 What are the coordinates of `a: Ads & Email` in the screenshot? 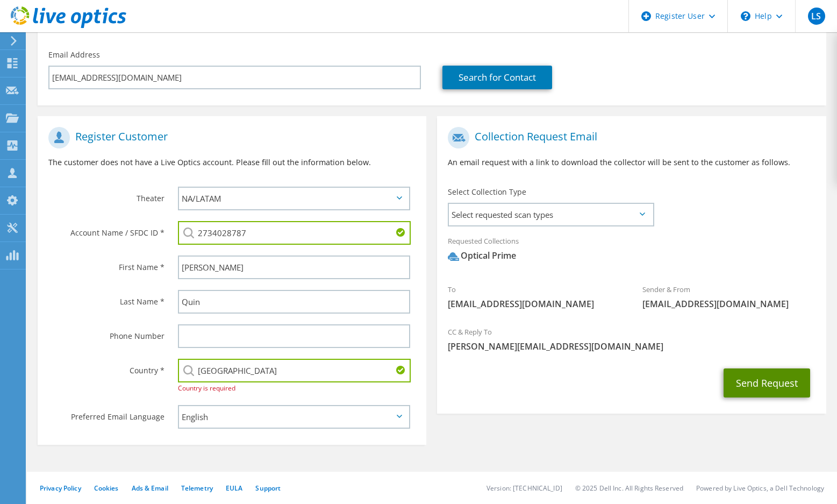 It's located at (150, 488).